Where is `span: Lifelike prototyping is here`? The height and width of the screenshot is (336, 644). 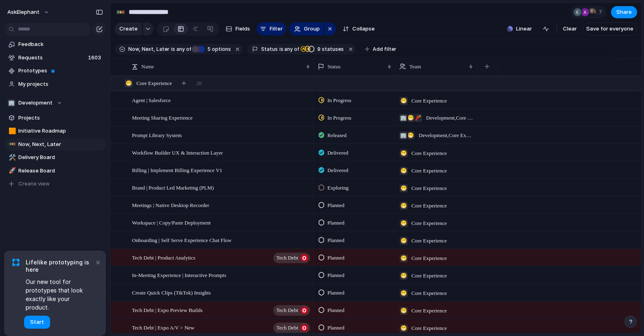
span: Lifelike prototyping is here is located at coordinates (59, 266).